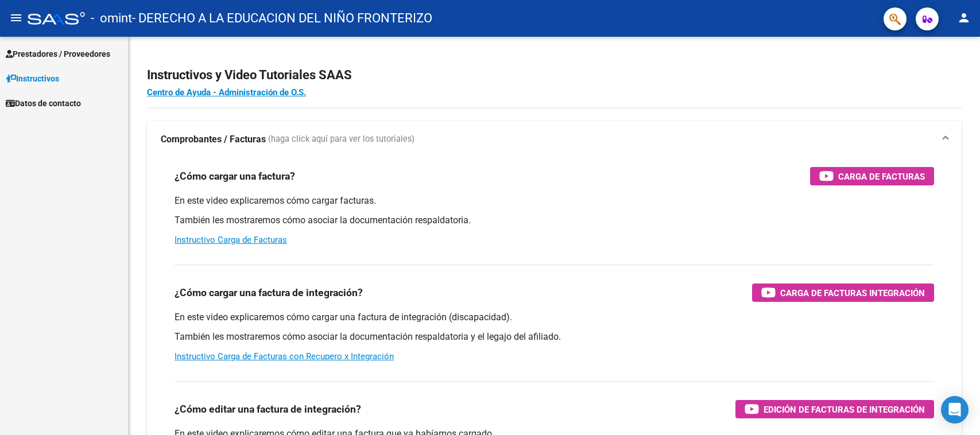 This screenshot has width=980, height=435. What do you see at coordinates (32, 79) in the screenshot?
I see `span: Instructivos` at bounding box center [32, 79].